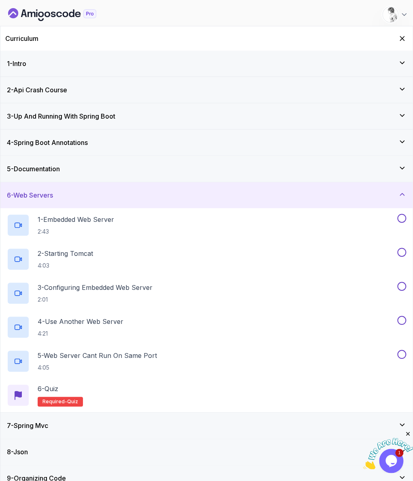 This screenshot has height=481, width=413. What do you see at coordinates (206, 361) in the screenshot?
I see `button: 5-Web Server Cant Run On Same Port4:05` at bounding box center [206, 361].